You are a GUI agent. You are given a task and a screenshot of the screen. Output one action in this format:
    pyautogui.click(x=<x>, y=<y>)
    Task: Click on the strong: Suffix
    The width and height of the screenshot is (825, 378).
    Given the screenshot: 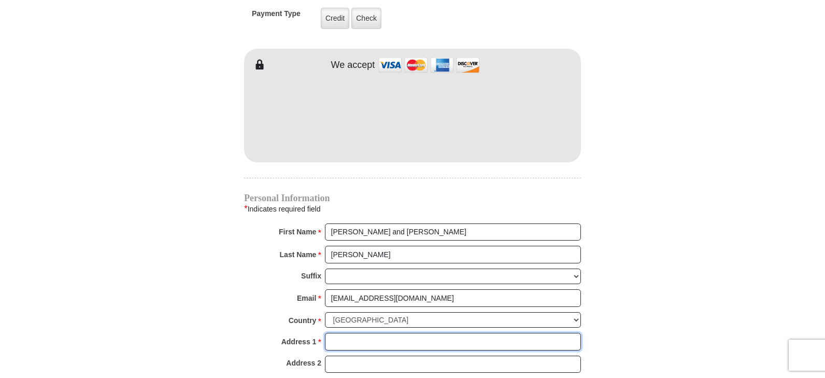 What is the action you would take?
    pyautogui.click(x=311, y=276)
    